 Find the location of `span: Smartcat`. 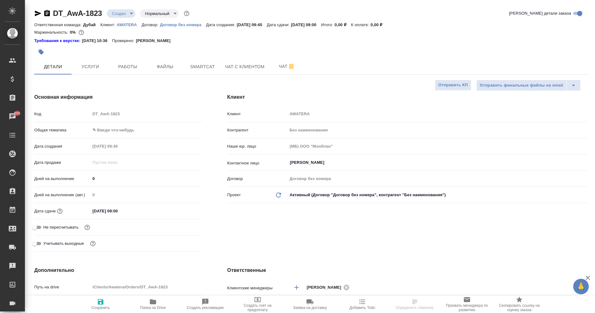

span: Smartcat is located at coordinates (202, 67).